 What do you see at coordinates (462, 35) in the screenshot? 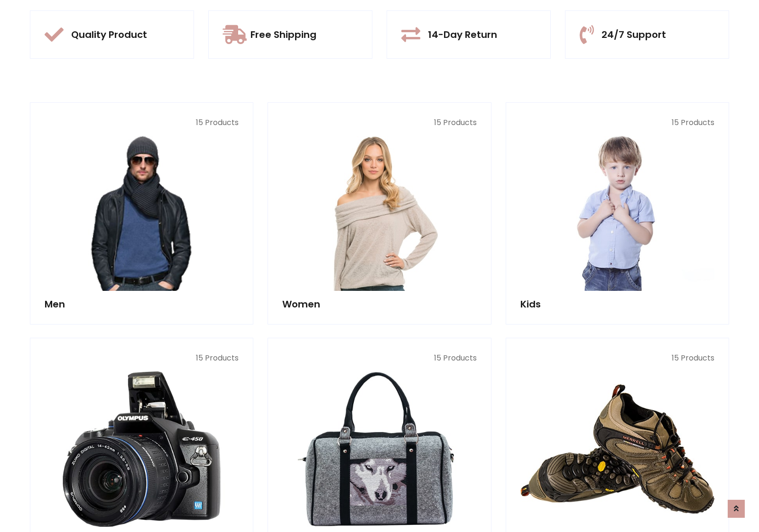
I see `h5: 14-Day Return` at bounding box center [462, 35].